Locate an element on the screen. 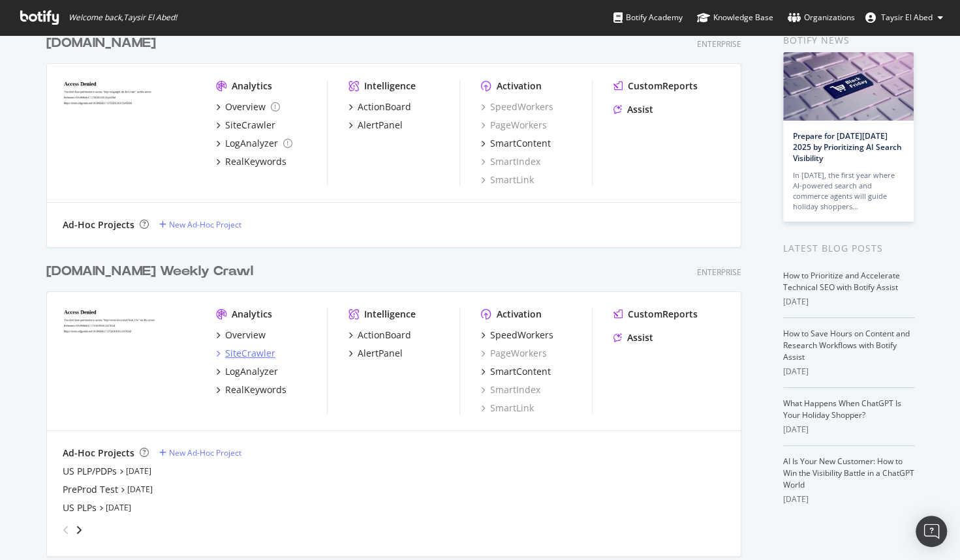 The height and width of the screenshot is (560, 960). a: US PLP/PDPs is located at coordinates (89, 472).